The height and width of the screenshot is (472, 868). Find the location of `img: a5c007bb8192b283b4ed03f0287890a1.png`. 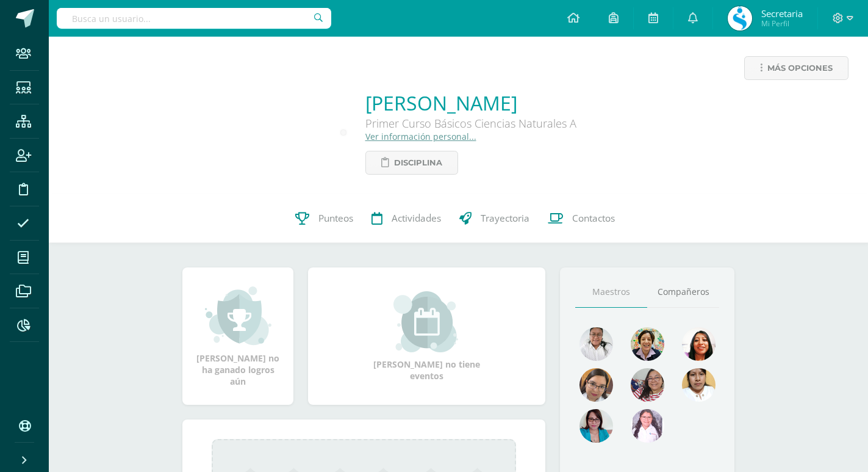

img: a5c007bb8192b283b4ed03f0287890a1.png is located at coordinates (698, 344).